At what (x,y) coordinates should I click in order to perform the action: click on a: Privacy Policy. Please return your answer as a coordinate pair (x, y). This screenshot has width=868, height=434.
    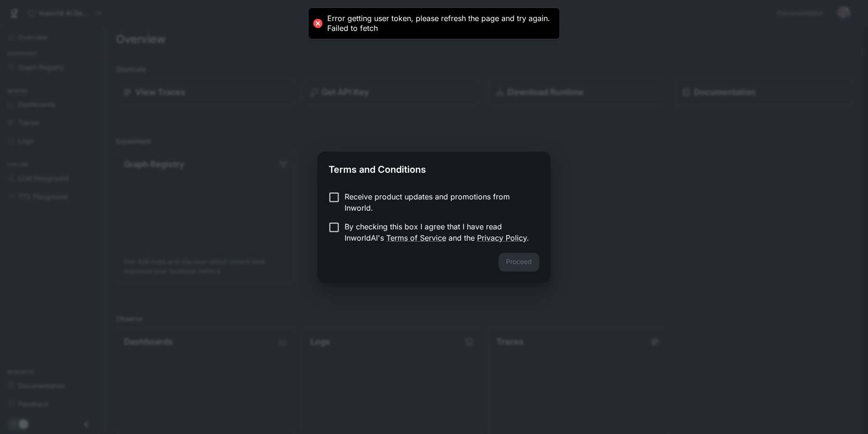
    Looking at the image, I should click on (502, 238).